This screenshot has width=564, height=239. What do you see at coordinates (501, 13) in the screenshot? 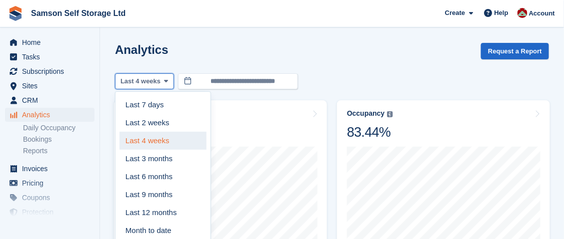
I see `span: Help` at bounding box center [501, 13].